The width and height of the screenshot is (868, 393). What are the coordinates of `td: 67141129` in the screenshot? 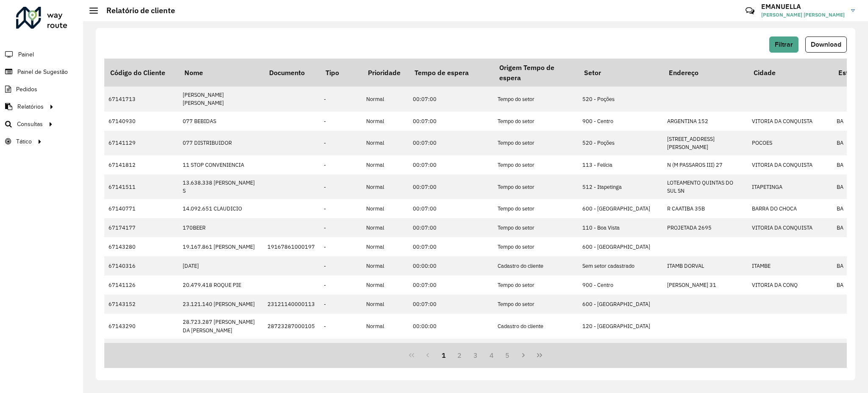 It's located at (141, 143).